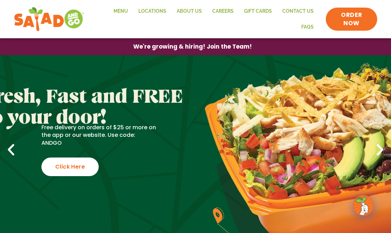 Image resolution: width=391 pixels, height=233 pixels. What do you see at coordinates (192, 47) in the screenshot?
I see `span: We're growing & hiring! Join the Team!` at bounding box center [192, 47].